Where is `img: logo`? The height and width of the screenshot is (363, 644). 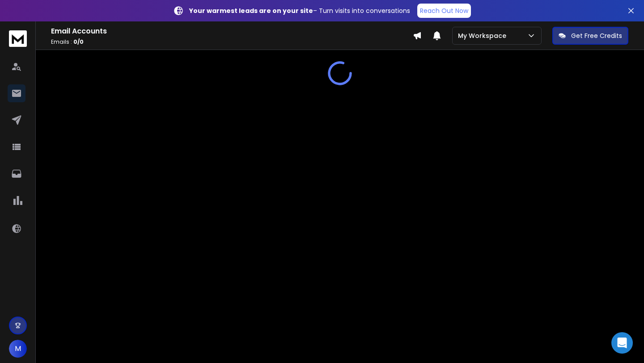
img: logo is located at coordinates (18, 38).